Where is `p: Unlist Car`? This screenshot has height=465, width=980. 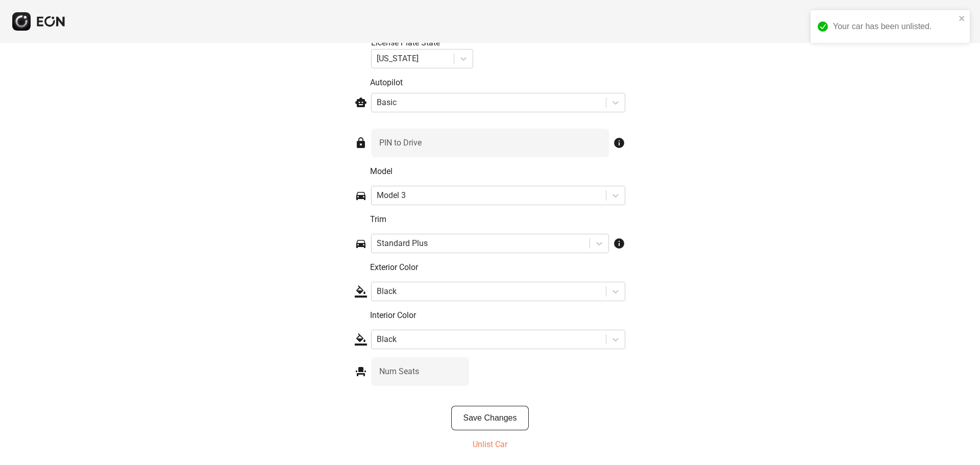
p: Unlist Car is located at coordinates (490, 444).